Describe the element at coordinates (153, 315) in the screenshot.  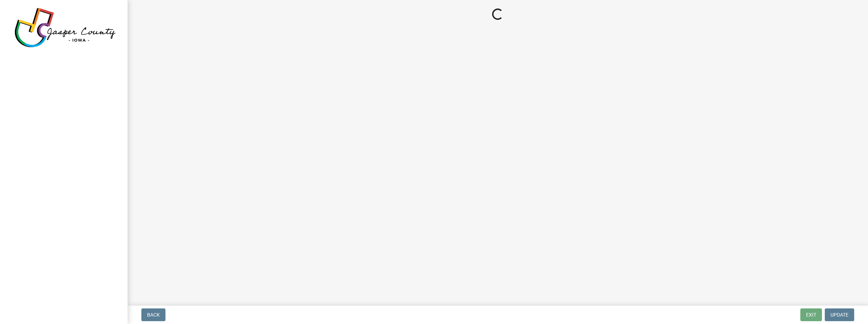
I see `button: Back` at that location.